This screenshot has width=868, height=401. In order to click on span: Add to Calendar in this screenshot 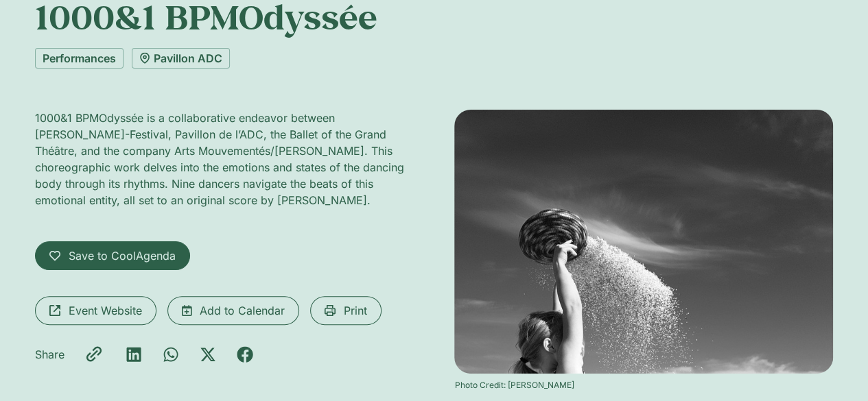, I will do `click(242, 311)`.